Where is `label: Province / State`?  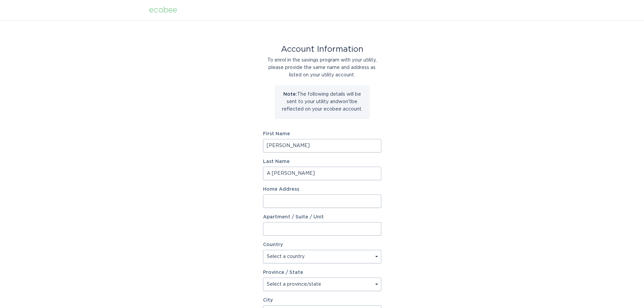 label: Province / State is located at coordinates (283, 272).